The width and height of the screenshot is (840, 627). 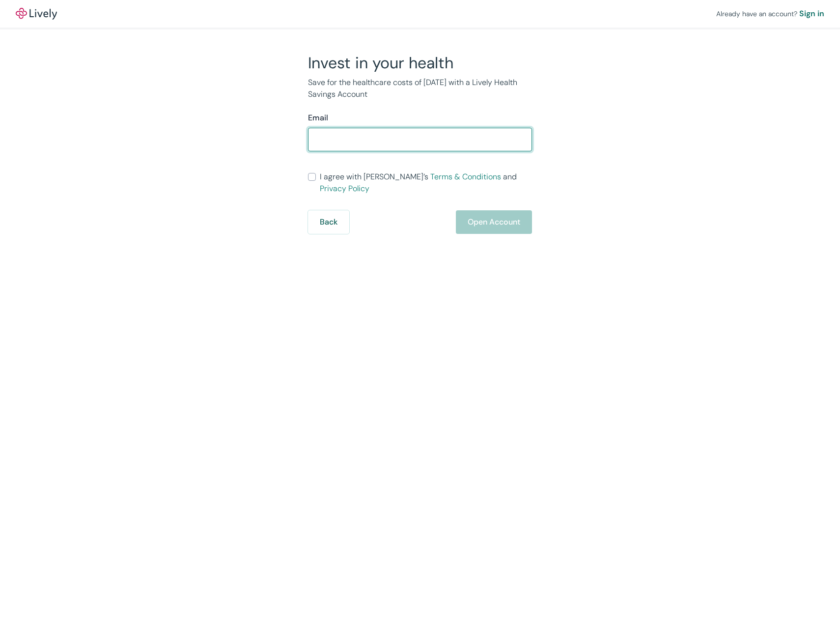 I want to click on div: Sign in, so click(x=812, y=14).